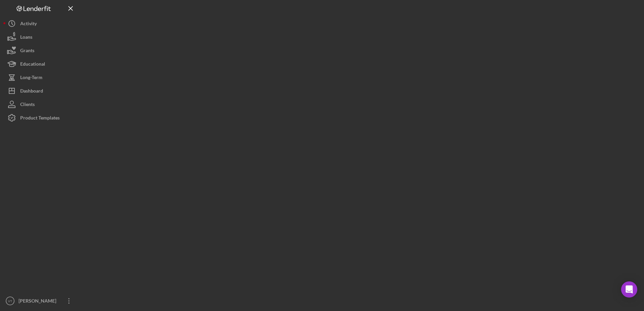  I want to click on text: VT, so click(10, 301).